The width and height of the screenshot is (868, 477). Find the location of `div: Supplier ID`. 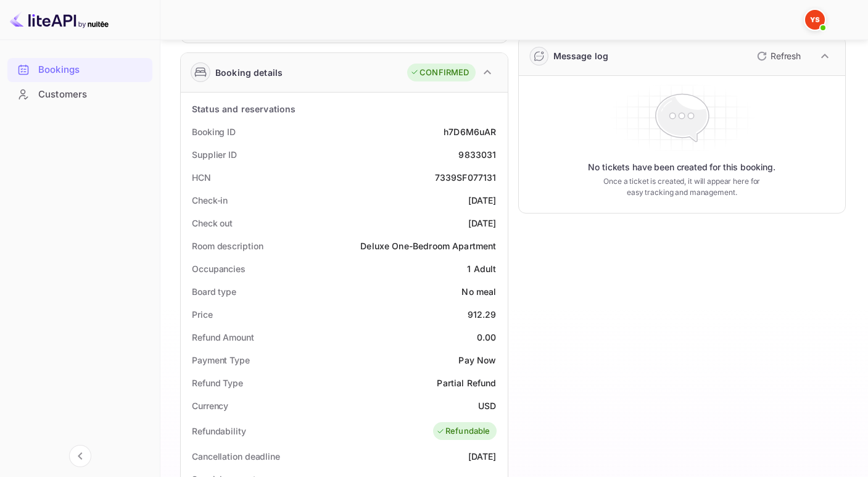

div: Supplier ID is located at coordinates (214, 155).